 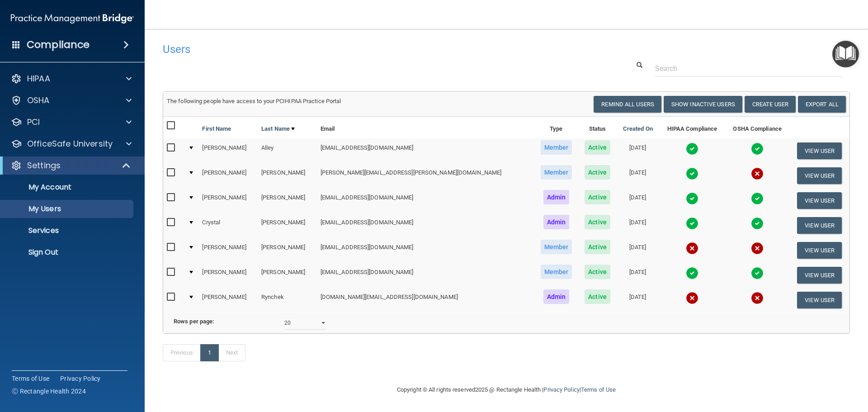 What do you see at coordinates (254, 101) in the screenshot?
I see `span: The following people have access to your PCIHIPAA Practice Portal` at bounding box center [254, 101].